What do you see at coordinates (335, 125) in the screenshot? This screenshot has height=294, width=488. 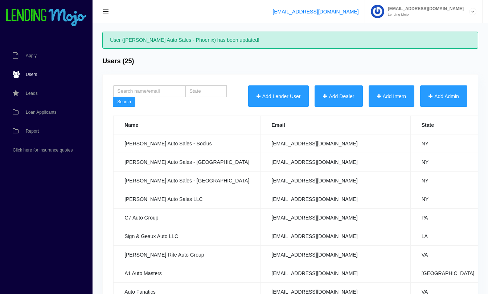 I see `th: Email` at bounding box center [335, 125].